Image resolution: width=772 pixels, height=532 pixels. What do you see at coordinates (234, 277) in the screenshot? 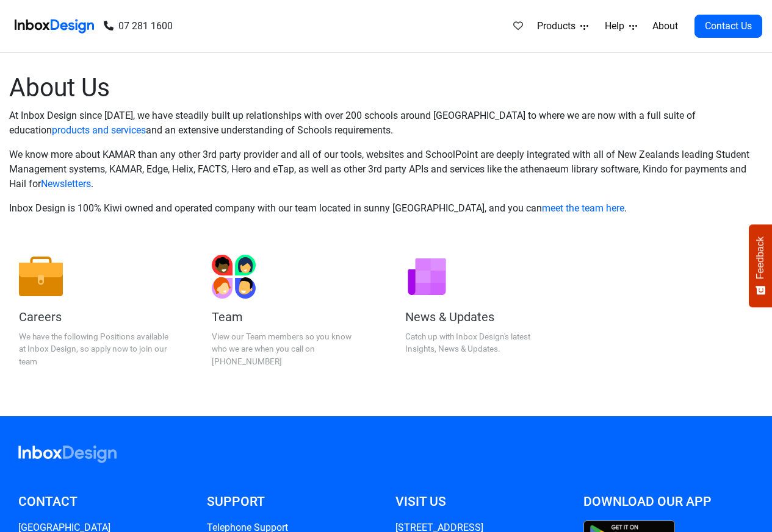
I see `img: 2022_01_13_icon_team.svg` at bounding box center [234, 277].